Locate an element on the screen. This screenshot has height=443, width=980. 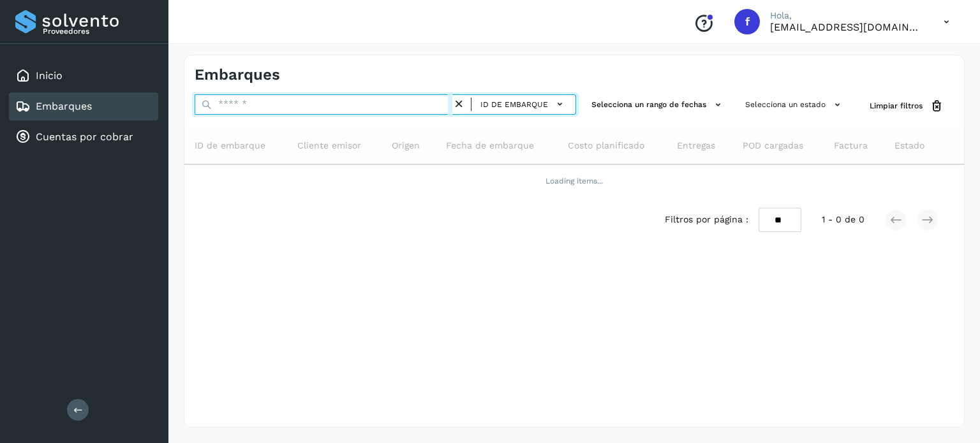
p: Proveedores is located at coordinates (98, 32).